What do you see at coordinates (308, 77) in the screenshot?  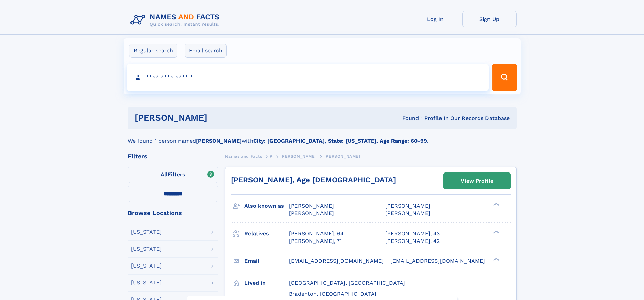 I see `input: search input` at bounding box center [308, 77].